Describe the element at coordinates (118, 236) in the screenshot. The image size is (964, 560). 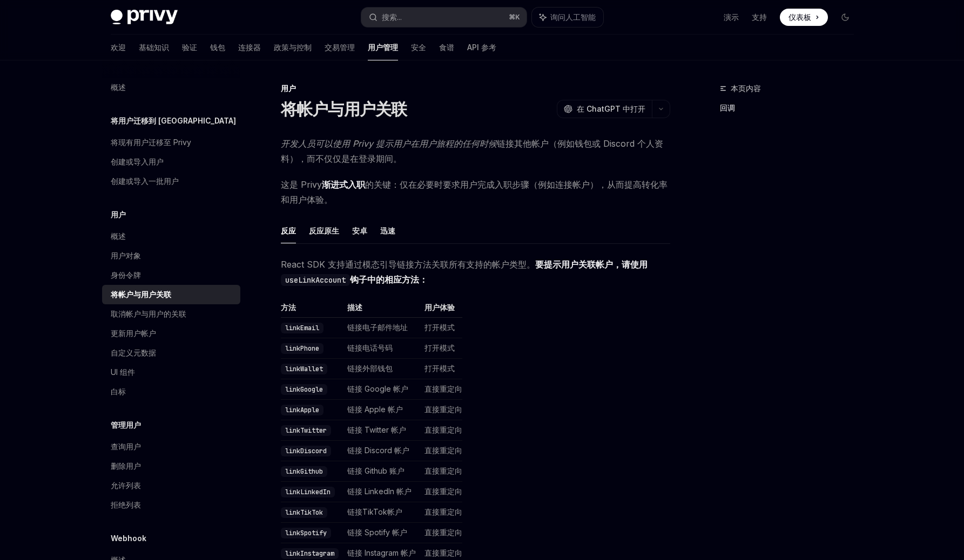
I see `font: 概述` at that location.